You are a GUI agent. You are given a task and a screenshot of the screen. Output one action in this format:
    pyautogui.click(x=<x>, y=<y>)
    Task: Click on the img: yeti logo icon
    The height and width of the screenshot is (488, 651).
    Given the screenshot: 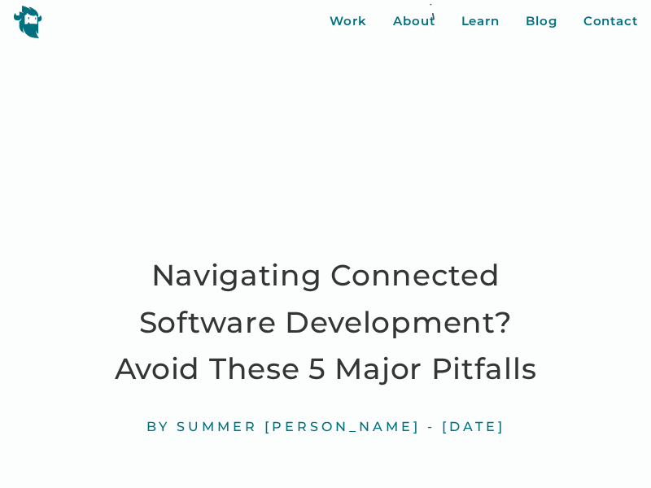 What is the action you would take?
    pyautogui.click(x=28, y=21)
    